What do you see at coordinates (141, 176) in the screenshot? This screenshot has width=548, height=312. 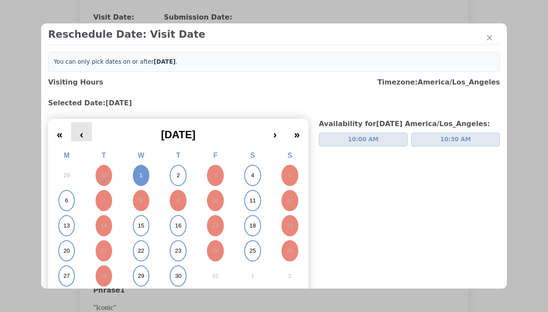 I see `abbr: October 1, 2025` at bounding box center [141, 176].